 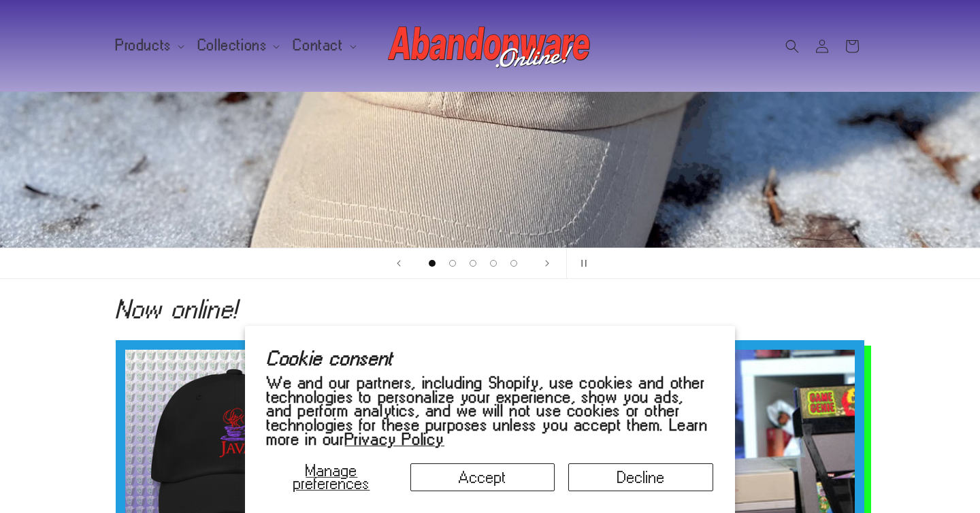 What do you see at coordinates (514, 263) in the screenshot?
I see `button: Load slide 5 of 5` at bounding box center [514, 263].